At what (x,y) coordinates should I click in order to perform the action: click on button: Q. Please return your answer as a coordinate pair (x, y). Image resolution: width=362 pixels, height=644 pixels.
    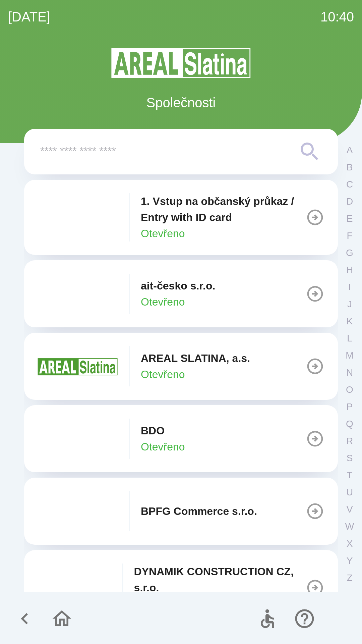
    Looking at the image, I should click on (349, 424).